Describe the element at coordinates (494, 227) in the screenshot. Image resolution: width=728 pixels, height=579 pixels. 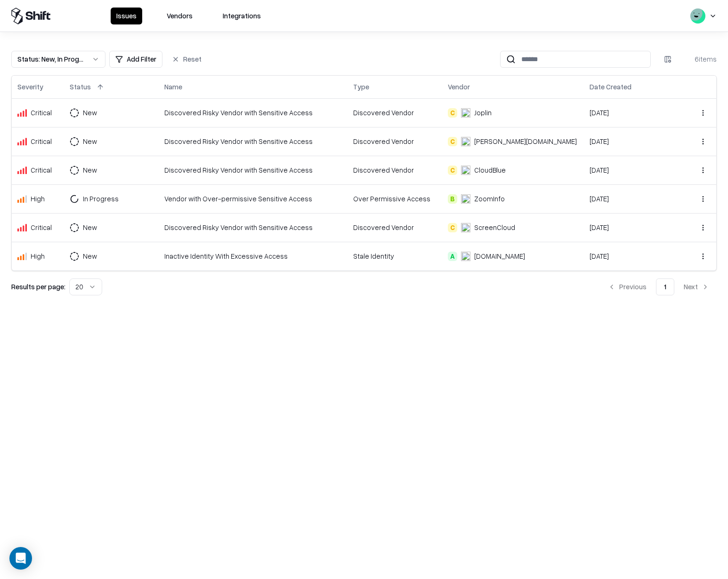
I see `div: ScreenCloud` at that location.